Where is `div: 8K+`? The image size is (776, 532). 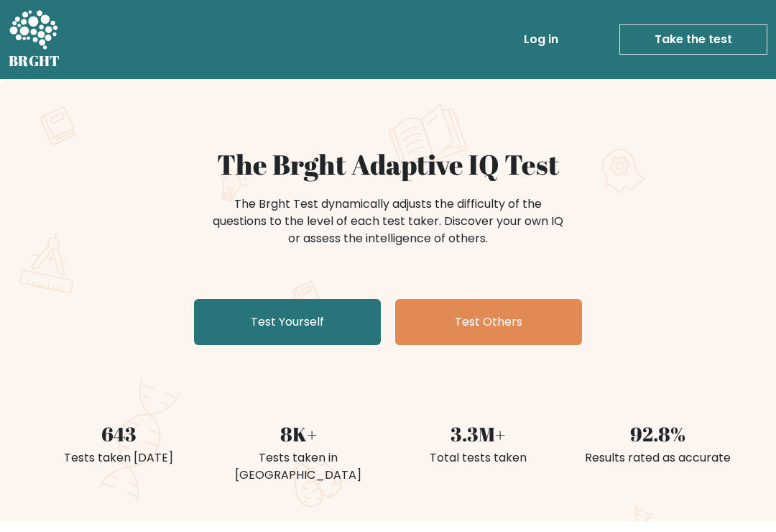 div: 8K+ is located at coordinates (298, 434).